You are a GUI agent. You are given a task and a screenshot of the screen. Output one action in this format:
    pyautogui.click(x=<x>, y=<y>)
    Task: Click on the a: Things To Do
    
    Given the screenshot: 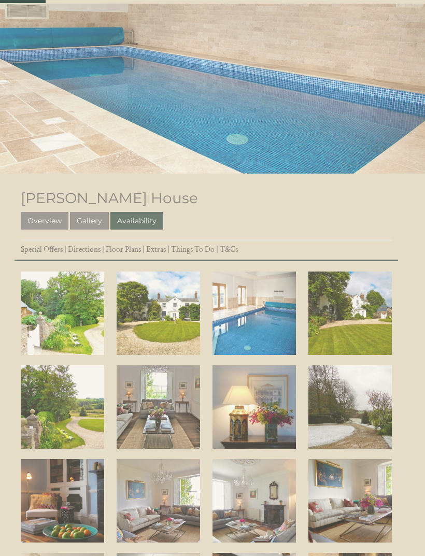 What is the action you would take?
    pyautogui.click(x=193, y=249)
    